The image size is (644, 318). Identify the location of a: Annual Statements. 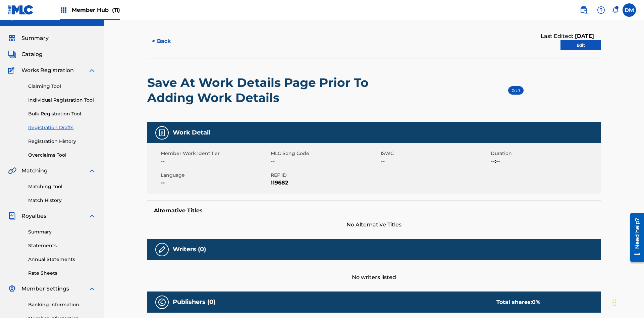
(62, 259).